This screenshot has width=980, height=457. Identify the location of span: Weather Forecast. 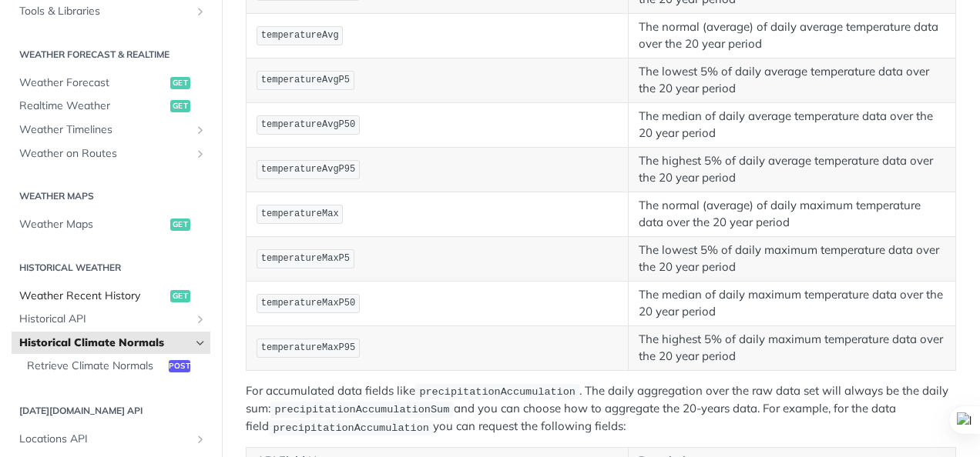
(93, 83).